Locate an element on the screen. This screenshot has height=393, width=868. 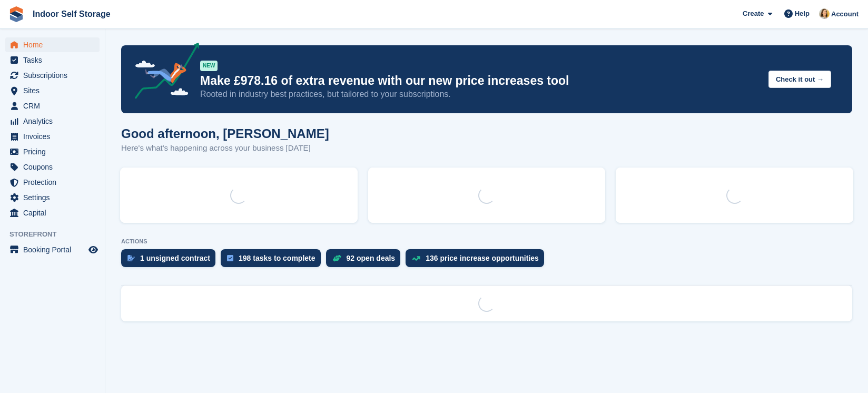
a: 136 price increase opportunities is located at coordinates (477, 261).